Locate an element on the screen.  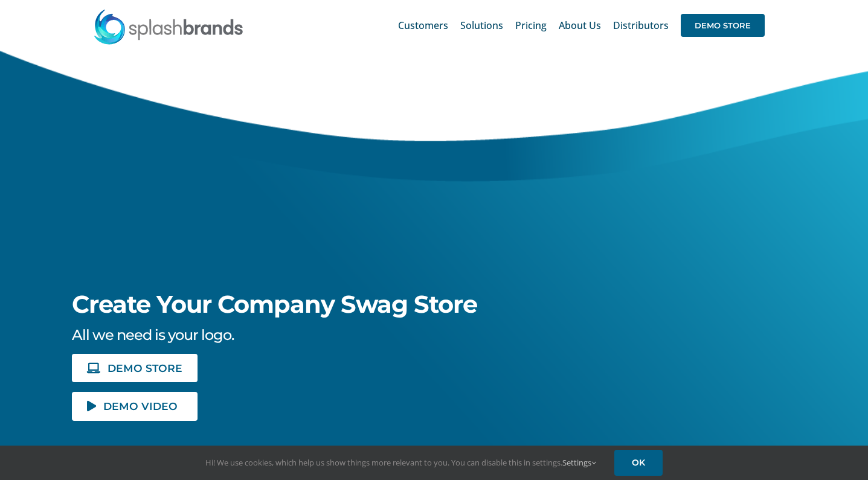
span: Solutions is located at coordinates (481, 25).